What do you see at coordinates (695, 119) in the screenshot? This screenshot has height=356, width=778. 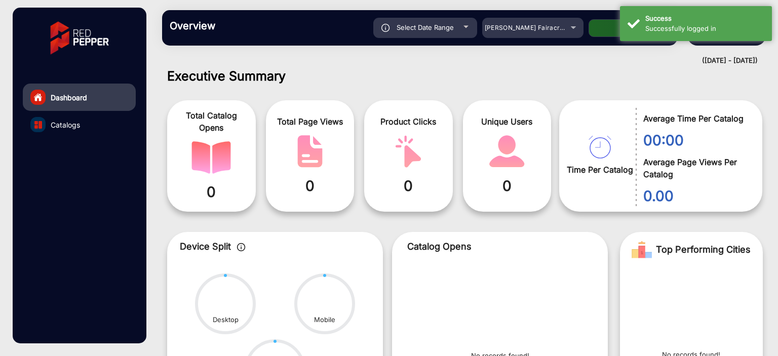 I see `span: Average Time Per Catalog` at bounding box center [695, 119].